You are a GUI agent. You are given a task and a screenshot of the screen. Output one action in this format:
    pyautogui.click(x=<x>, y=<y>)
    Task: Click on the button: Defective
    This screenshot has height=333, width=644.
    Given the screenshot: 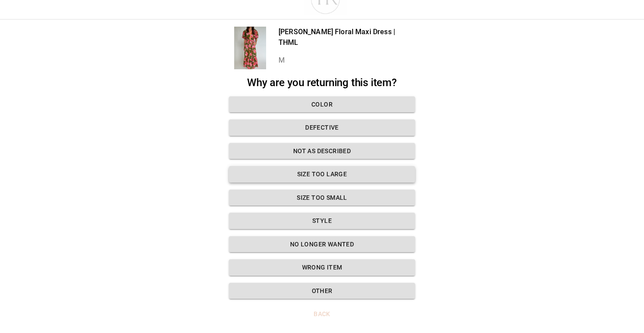 What is the action you would take?
    pyautogui.click(x=322, y=127)
    